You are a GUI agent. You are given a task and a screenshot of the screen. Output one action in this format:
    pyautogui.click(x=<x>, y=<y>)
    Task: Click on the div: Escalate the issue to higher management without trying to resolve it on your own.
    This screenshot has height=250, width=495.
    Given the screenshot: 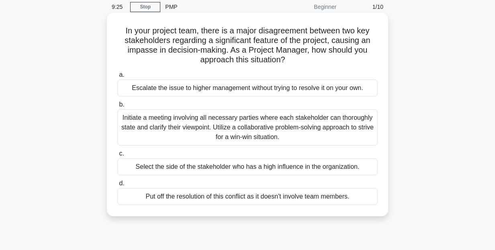 What is the action you would take?
    pyautogui.click(x=248, y=88)
    